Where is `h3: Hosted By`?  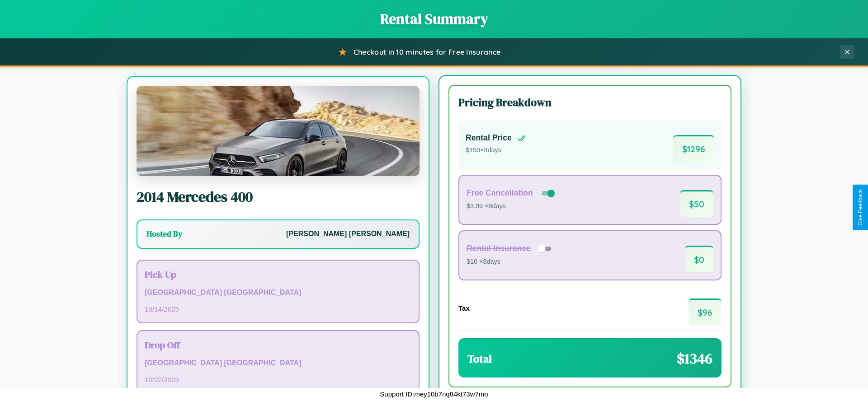 h3: Hosted By is located at coordinates (164, 234).